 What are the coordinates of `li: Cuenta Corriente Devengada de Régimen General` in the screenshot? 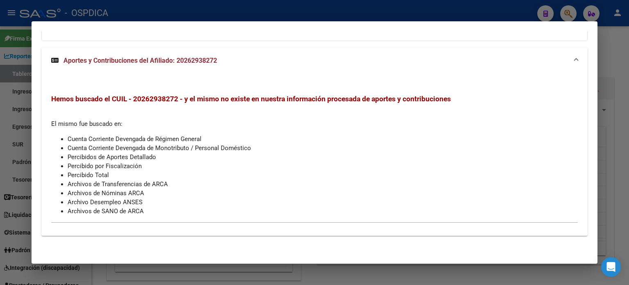 It's located at (323, 139).